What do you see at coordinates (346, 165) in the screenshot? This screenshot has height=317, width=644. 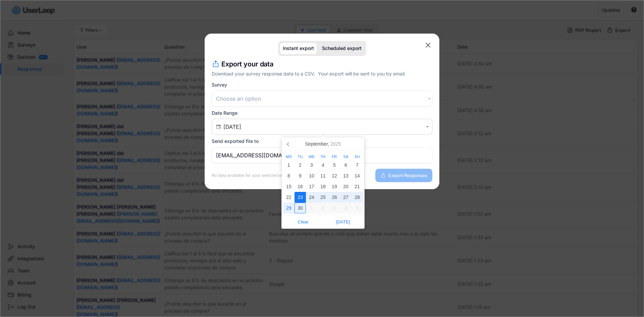 I see `div: 6` at bounding box center [346, 165].